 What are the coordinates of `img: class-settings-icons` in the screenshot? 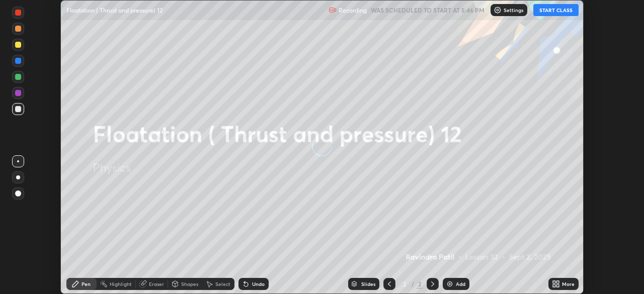 It's located at (497, 10).